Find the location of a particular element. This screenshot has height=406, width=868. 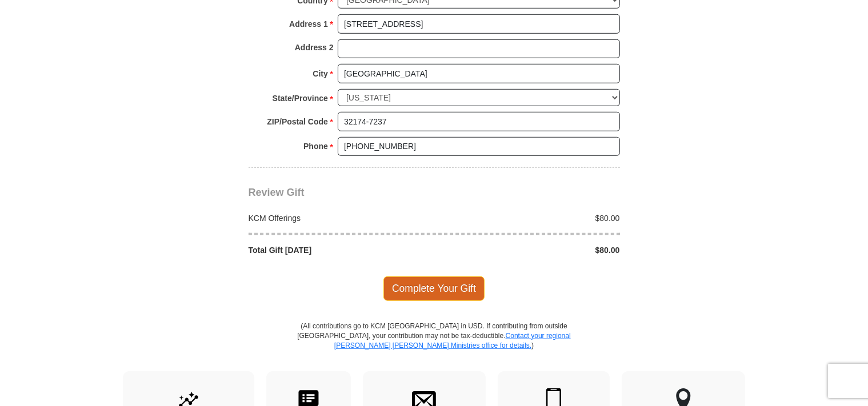

span: Review Gift is located at coordinates (276, 193).